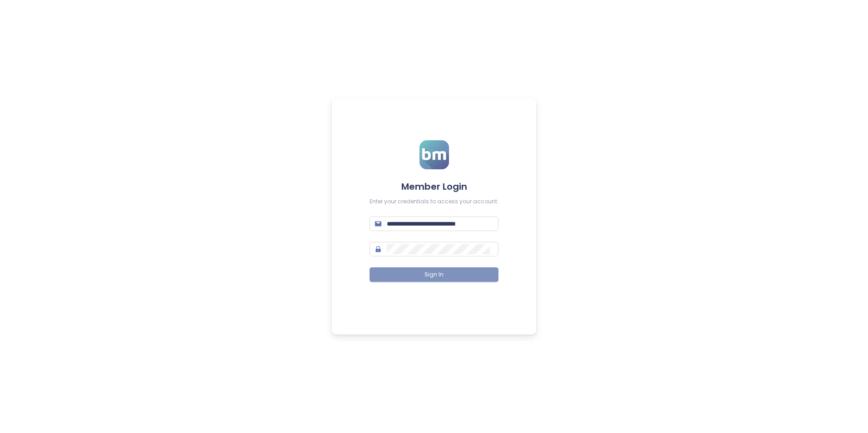  What do you see at coordinates (434, 202) in the screenshot?
I see `div: Enter your credentials to access your account.` at bounding box center [434, 202].